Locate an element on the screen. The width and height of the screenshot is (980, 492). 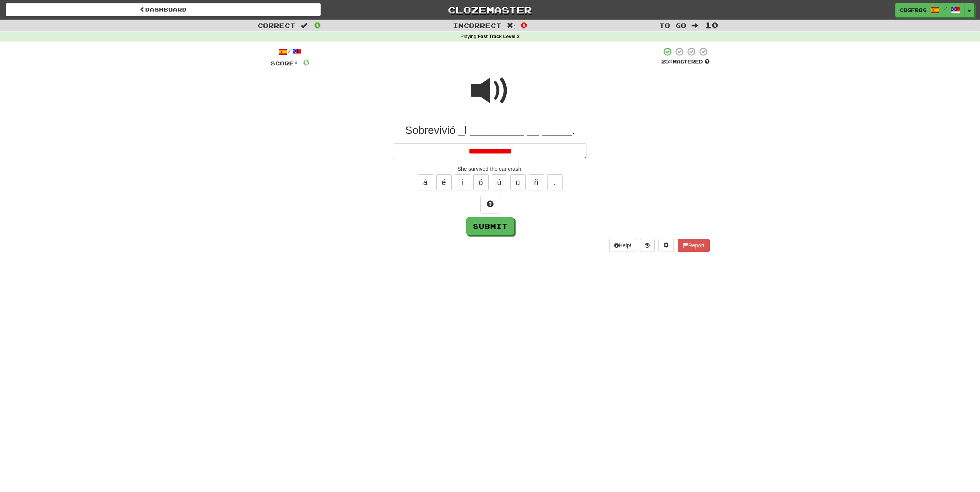
span: cogfrog is located at coordinates (913, 10).